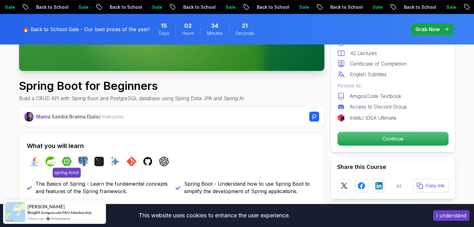 The width and height of the screenshot is (474, 227). I want to click on p: Grab Now, so click(427, 29).